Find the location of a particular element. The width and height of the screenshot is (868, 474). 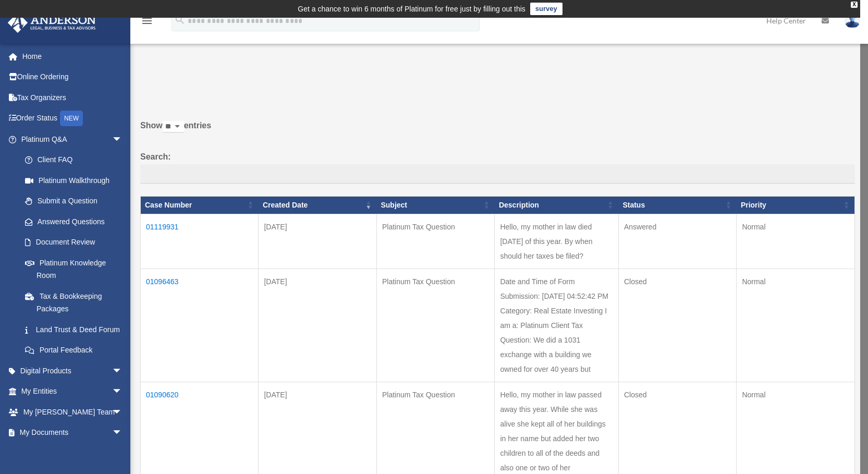

a: My Entitiesarrow_drop_down is located at coordinates (72, 391).